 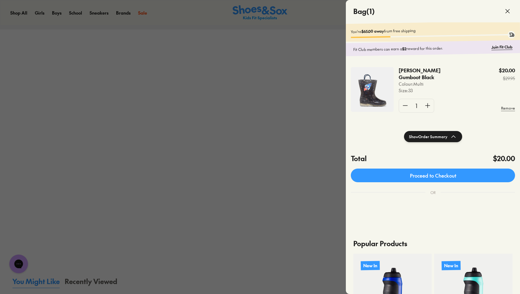 I want to click on b: $65.00 away, so click(x=373, y=31).